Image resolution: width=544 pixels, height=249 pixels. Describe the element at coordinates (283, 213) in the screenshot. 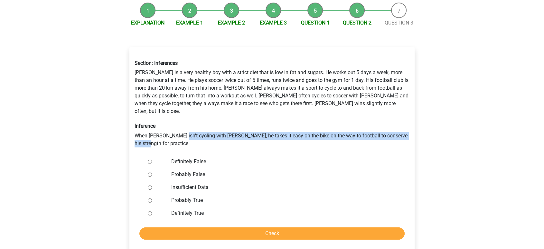

I see `label: Definitely True` at that location.